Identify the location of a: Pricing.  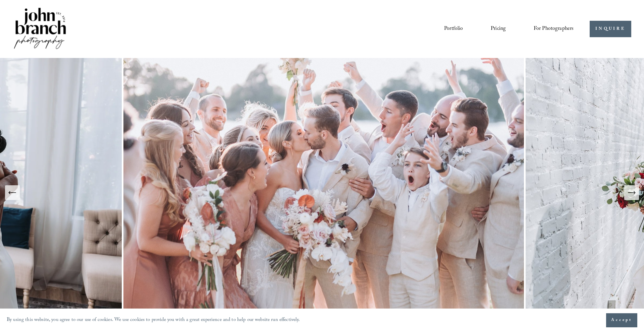
(498, 29).